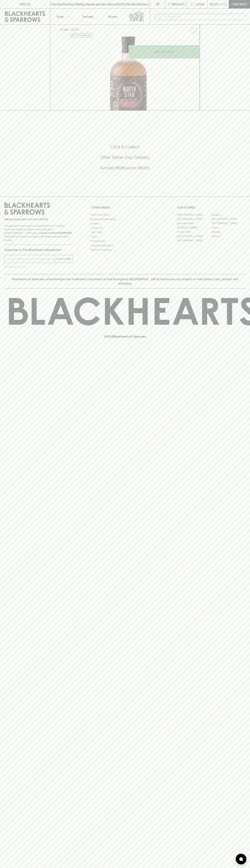  I want to click on img: bubble-icon, so click(241, 859).